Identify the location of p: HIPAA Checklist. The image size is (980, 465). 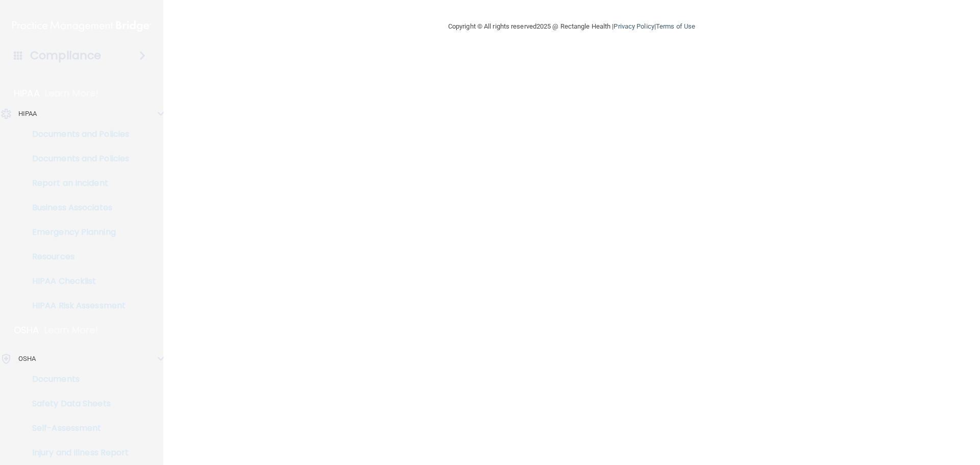
(76, 281).